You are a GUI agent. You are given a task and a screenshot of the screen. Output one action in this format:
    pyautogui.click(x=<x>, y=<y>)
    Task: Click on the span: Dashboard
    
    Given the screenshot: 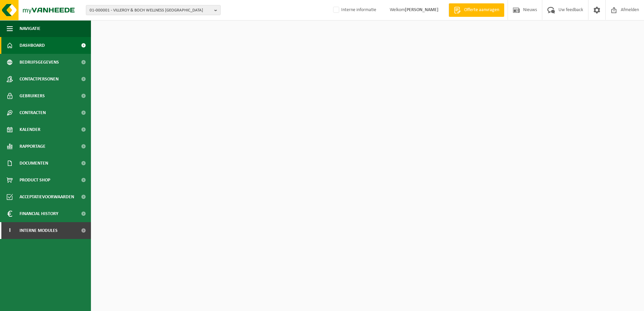 What is the action you would take?
    pyautogui.click(x=32, y=45)
    